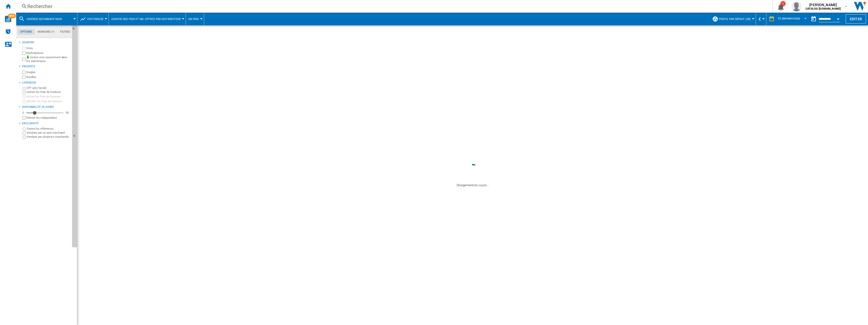  I want to click on span: NEW, so click(12, 16).